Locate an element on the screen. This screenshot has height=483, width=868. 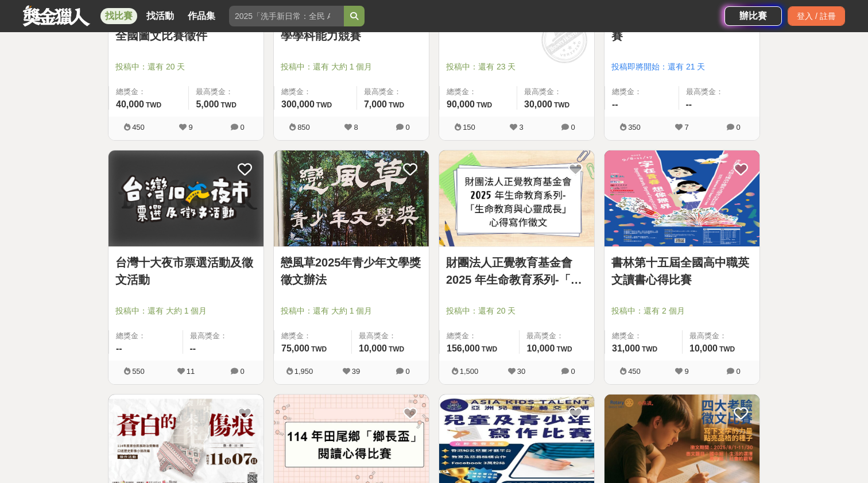
span: 8 is located at coordinates (356, 127).